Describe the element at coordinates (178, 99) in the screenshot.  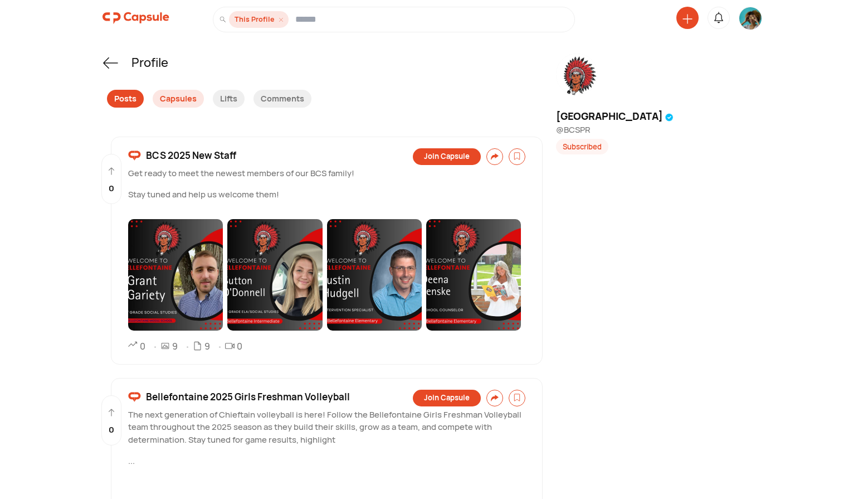
I see `div: Capsules` at that location.